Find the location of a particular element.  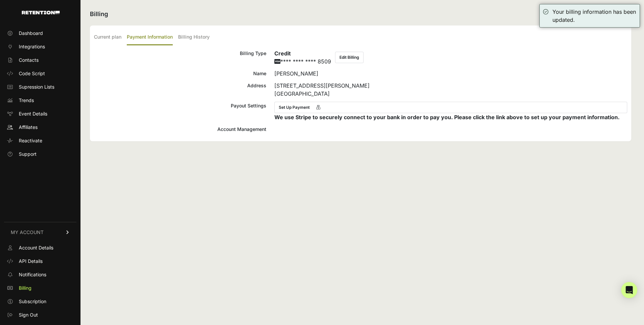

a: Trends is located at coordinates (40, 101).